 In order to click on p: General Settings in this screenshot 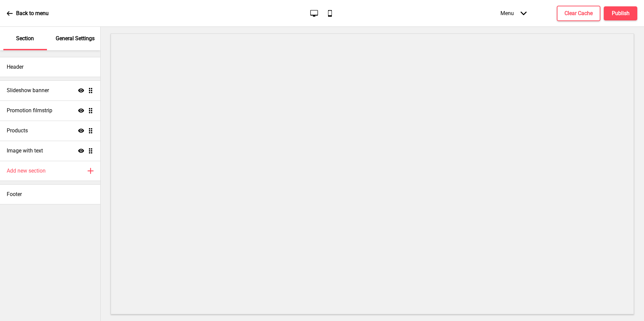, I will do `click(75, 39)`.